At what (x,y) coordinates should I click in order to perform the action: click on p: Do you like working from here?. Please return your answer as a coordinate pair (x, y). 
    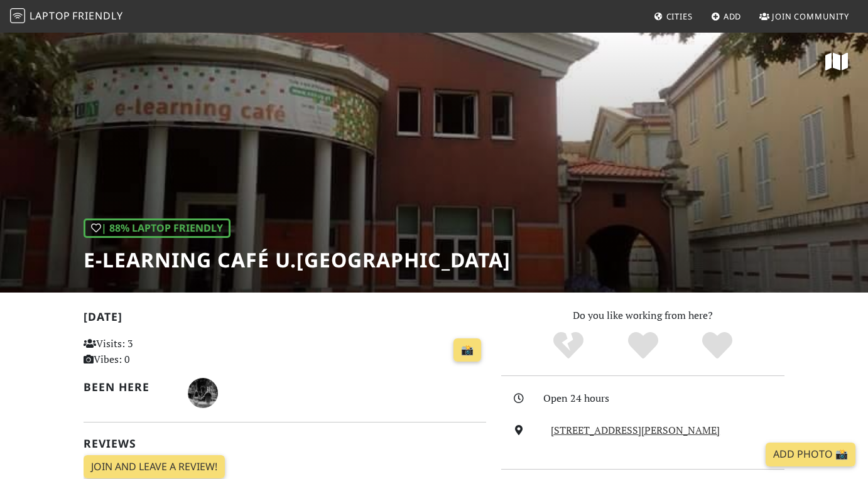
    Looking at the image, I should click on (642, 316).